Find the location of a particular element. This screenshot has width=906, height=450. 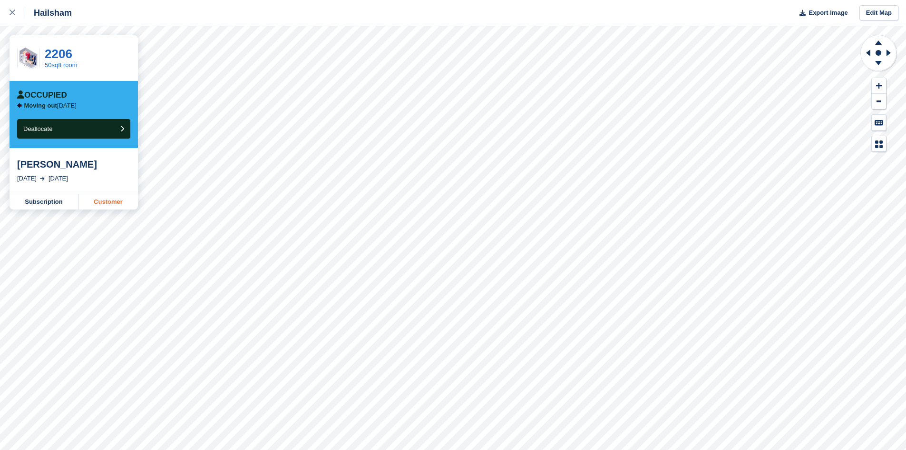

a: 2206 is located at coordinates (59, 54).